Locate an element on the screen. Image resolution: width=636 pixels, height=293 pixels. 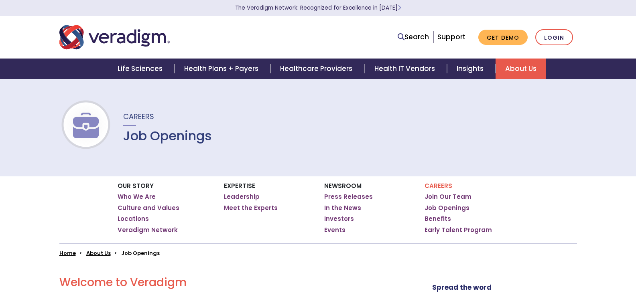
a: Veradigm logo is located at coordinates (114, 37).